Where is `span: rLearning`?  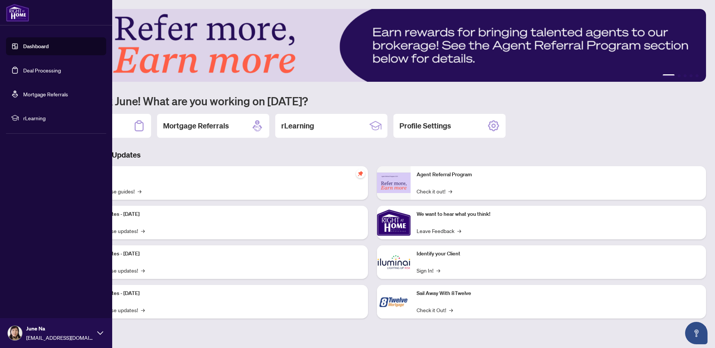 span: rLearning is located at coordinates (62, 118).